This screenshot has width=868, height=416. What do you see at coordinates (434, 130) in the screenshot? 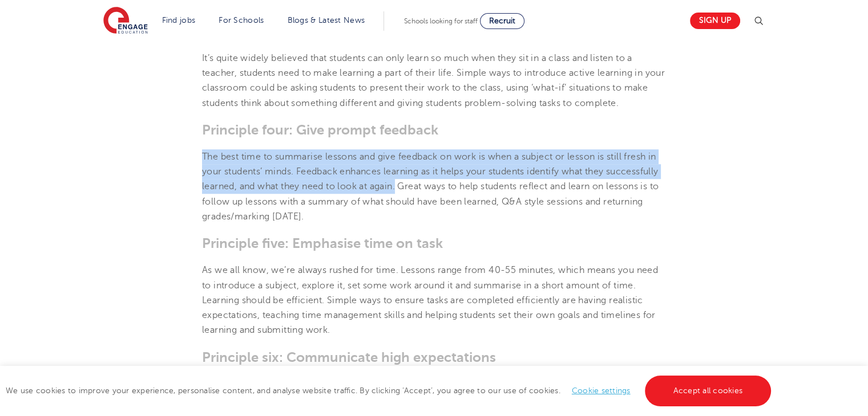
I see `h3: Principle four: Give prompt feedback` at bounding box center [434, 130].